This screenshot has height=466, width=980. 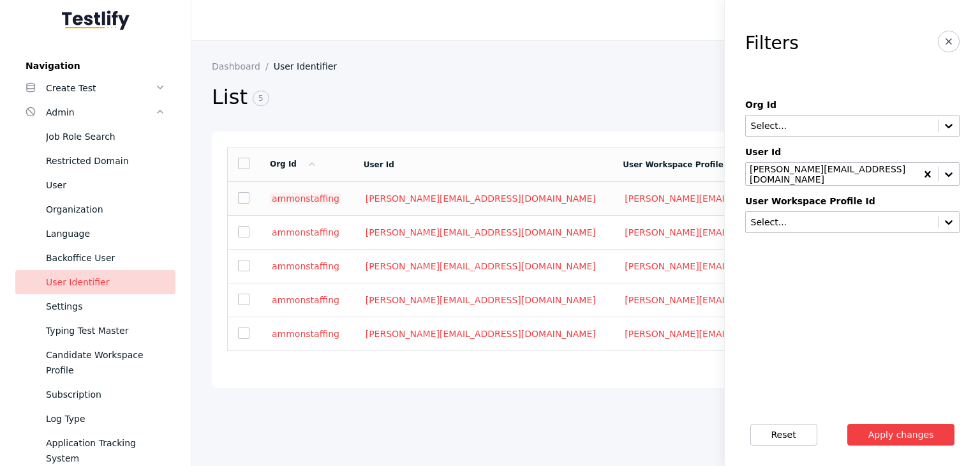 I want to click on div: Language, so click(x=105, y=234).